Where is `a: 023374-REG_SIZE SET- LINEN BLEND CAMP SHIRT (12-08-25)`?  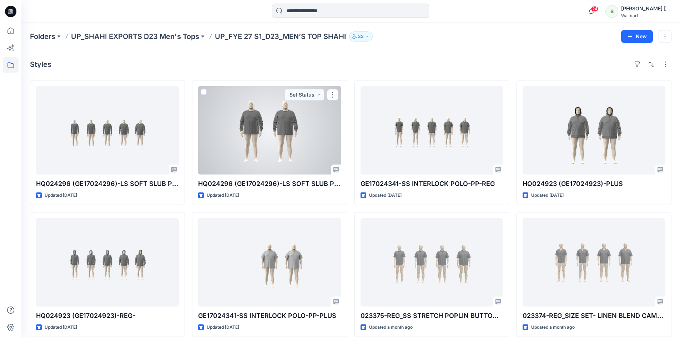
a: 023374-REG_SIZE SET- LINEN BLEND CAMP SHIRT (12-08-25) is located at coordinates (594, 262).